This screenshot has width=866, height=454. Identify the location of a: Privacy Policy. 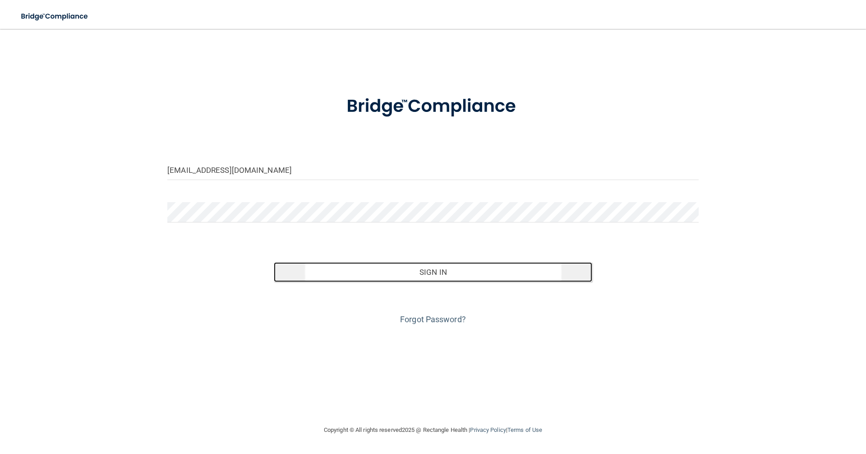
(487, 429).